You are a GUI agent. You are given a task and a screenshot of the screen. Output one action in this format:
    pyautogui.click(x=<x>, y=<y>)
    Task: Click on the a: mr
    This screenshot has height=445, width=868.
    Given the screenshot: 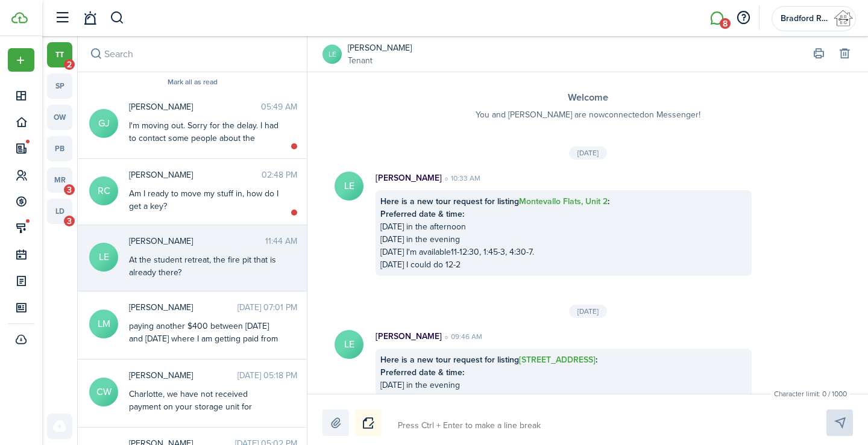 What is the action you would take?
    pyautogui.click(x=60, y=180)
    